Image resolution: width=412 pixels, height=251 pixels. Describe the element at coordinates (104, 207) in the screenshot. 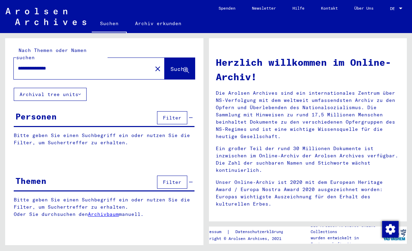

I see `p: Bitte geben Sie einen Suchbegriff ein oder nutzen Sie die Filter, um Suchertreffer zu erhalten. O...` at that location.